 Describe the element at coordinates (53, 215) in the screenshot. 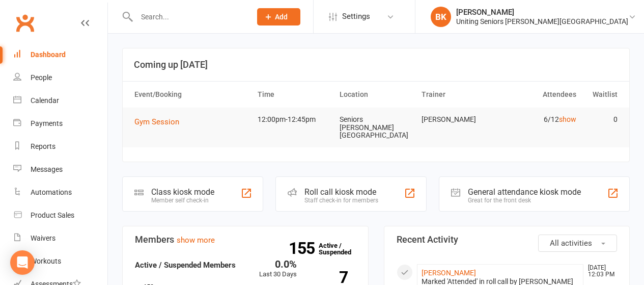

I see `div: Product Sales` at that location.